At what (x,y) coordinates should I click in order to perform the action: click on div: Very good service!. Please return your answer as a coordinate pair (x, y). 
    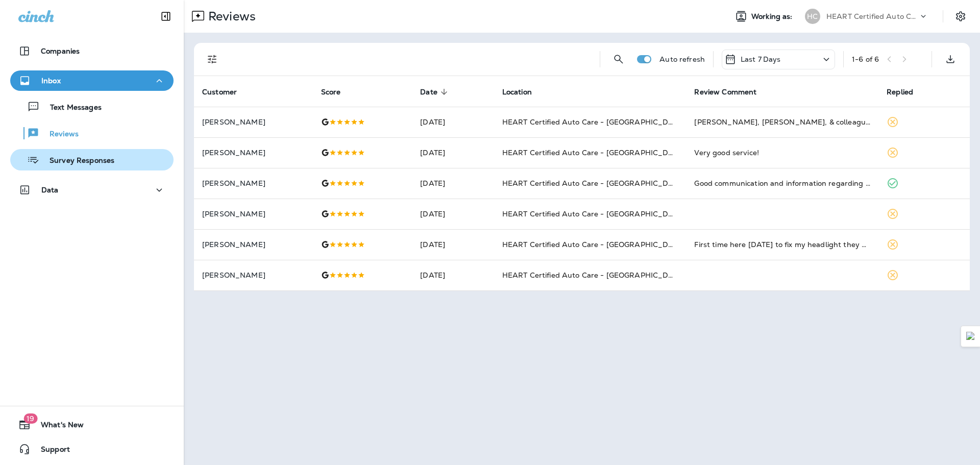
    Looking at the image, I should click on (782, 153).